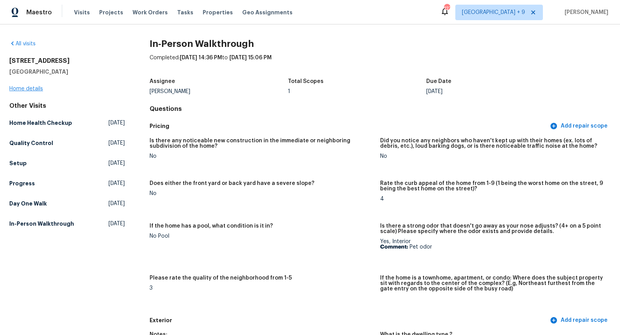  What do you see at coordinates (111, 12) in the screenshot?
I see `span: Projects` at bounding box center [111, 12].